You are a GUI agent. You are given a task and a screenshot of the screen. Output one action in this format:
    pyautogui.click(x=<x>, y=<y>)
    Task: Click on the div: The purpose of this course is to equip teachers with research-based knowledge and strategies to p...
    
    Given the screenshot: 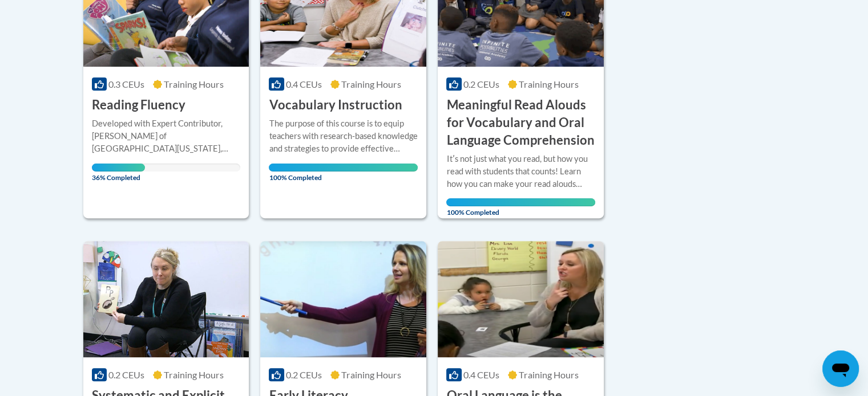 What is the action you would take?
    pyautogui.click(x=343, y=136)
    